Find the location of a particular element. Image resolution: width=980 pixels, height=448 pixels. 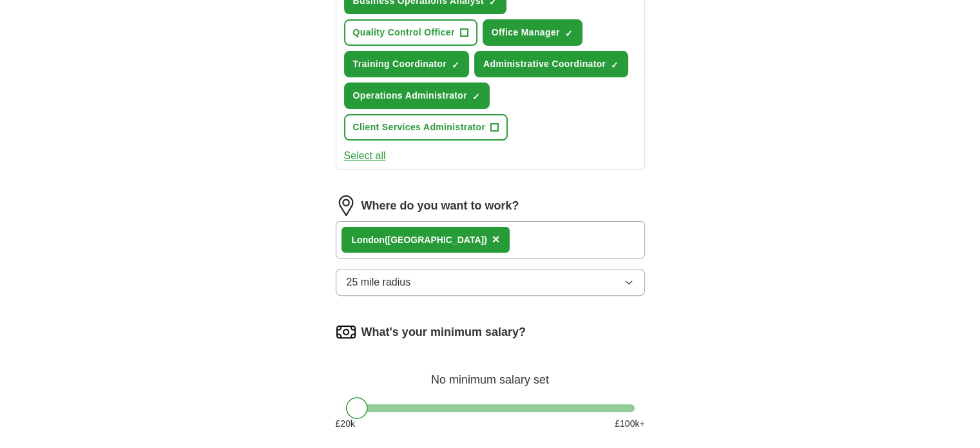

button: Administrative Coordinator✓ is located at coordinates (551, 64).